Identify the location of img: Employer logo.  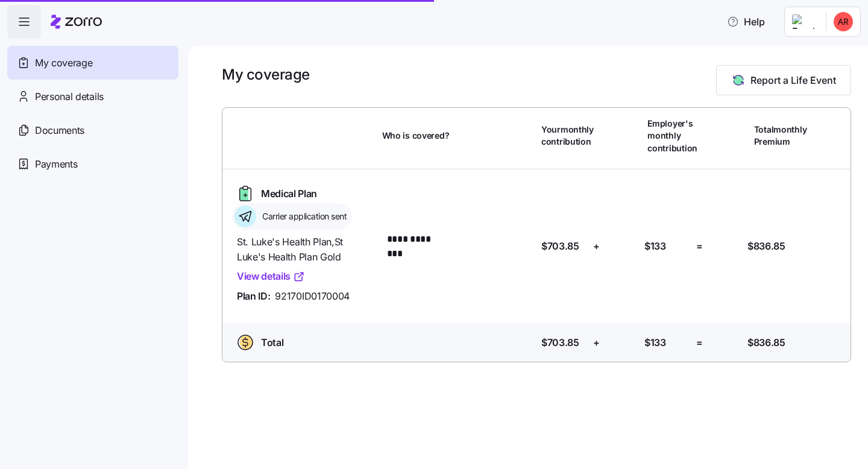
(804, 22).